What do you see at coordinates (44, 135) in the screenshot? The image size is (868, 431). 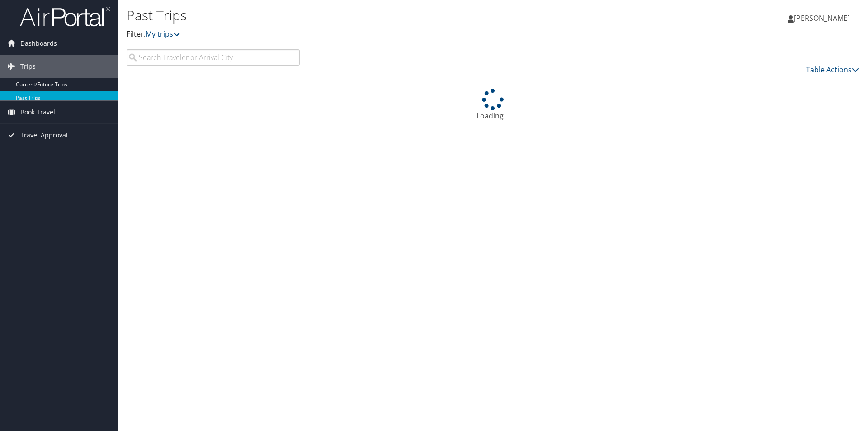 I see `span: Travel Approval` at bounding box center [44, 135].